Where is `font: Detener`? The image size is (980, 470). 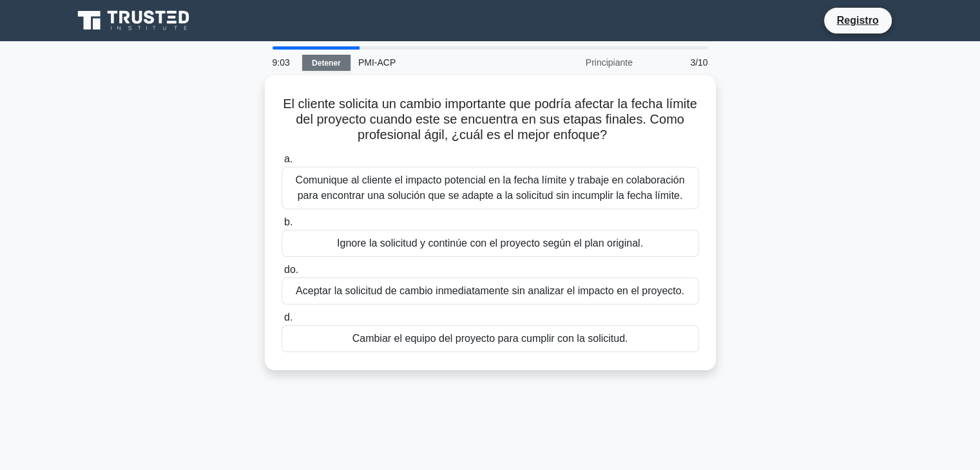 font: Detener is located at coordinates (326, 63).